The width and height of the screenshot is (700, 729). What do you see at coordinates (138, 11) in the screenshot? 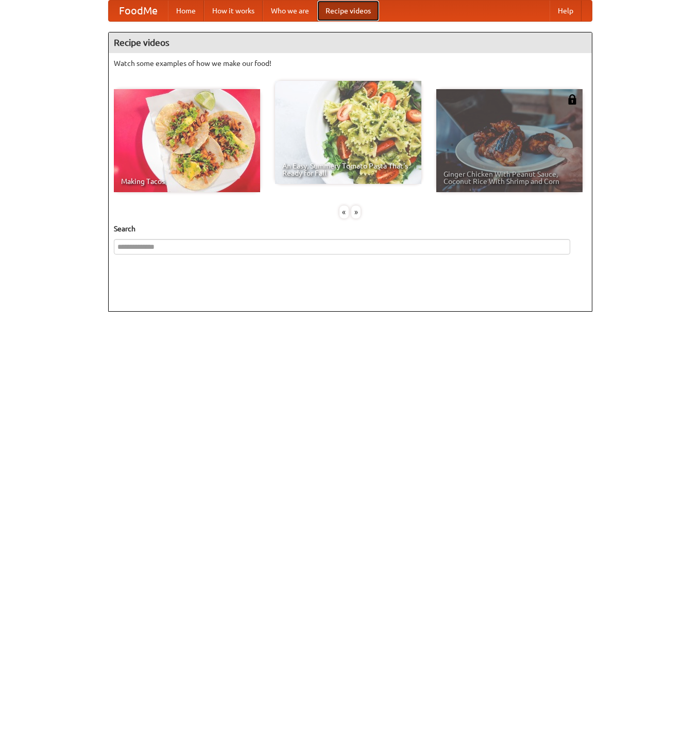
I see `a: FoodMe` at bounding box center [138, 11].